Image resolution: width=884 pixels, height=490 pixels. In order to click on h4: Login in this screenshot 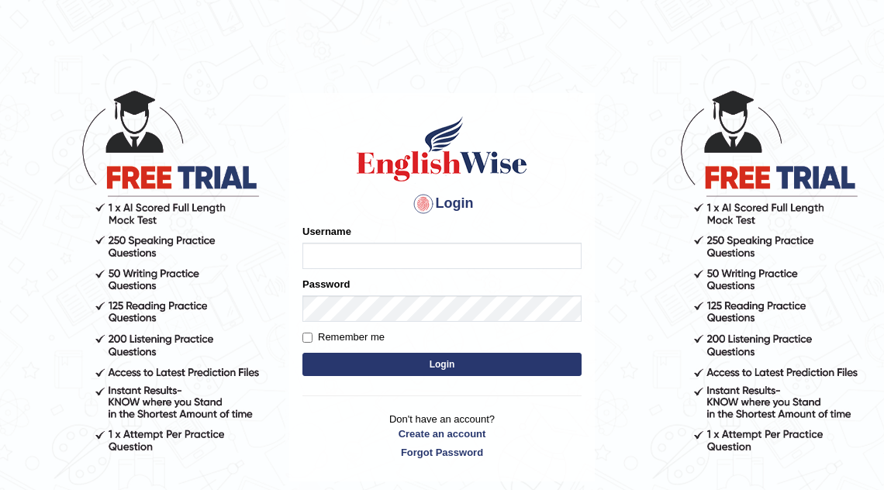, I will do `click(442, 204)`.